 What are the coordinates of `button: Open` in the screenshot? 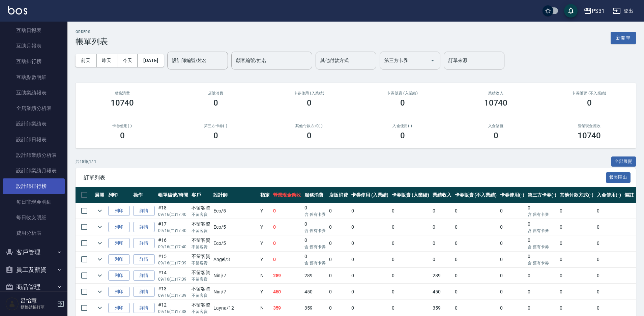 It's located at (433, 60).